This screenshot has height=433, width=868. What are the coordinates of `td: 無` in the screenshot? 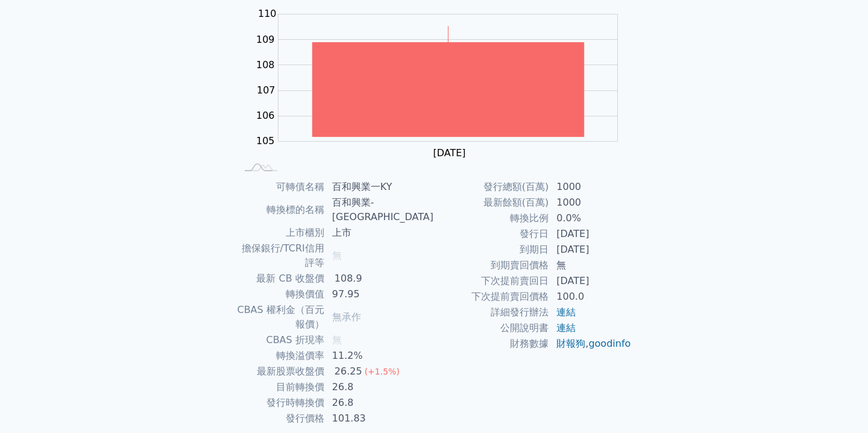 It's located at (591, 265).